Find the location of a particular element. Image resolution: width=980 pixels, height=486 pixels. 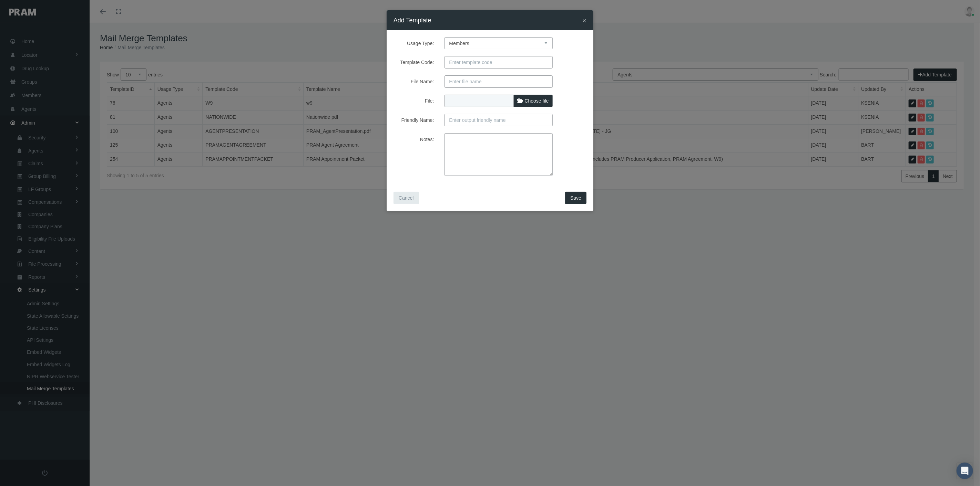

input: Enter template code is located at coordinates (498, 63).